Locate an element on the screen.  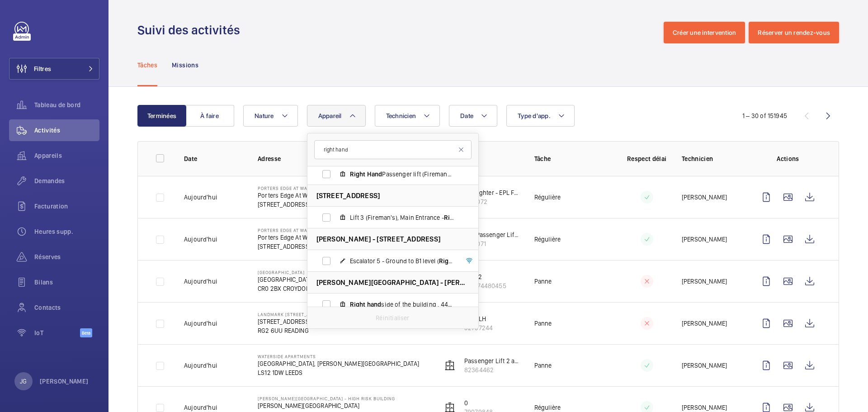
span: Contacts is located at coordinates (67, 307).